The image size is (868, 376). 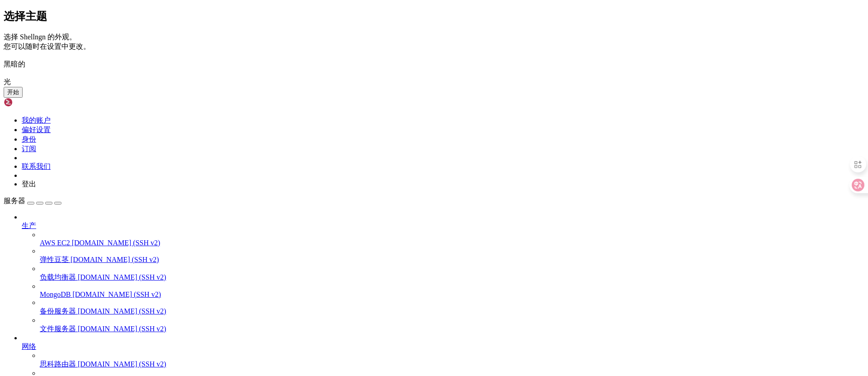 What do you see at coordinates (36, 166) in the screenshot?
I see `a: 联系我们` at bounding box center [36, 166].